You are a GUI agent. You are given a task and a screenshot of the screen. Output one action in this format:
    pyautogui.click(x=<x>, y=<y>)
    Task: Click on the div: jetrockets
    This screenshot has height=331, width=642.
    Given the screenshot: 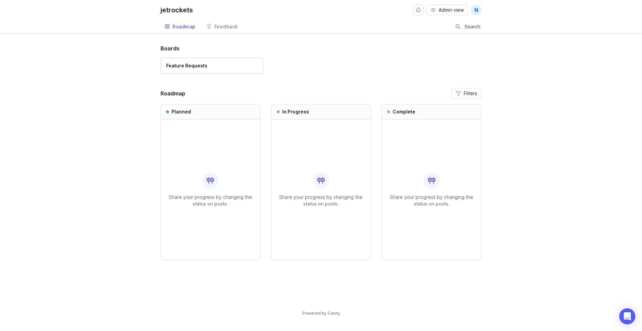 What is the action you would take?
    pyautogui.click(x=176, y=10)
    